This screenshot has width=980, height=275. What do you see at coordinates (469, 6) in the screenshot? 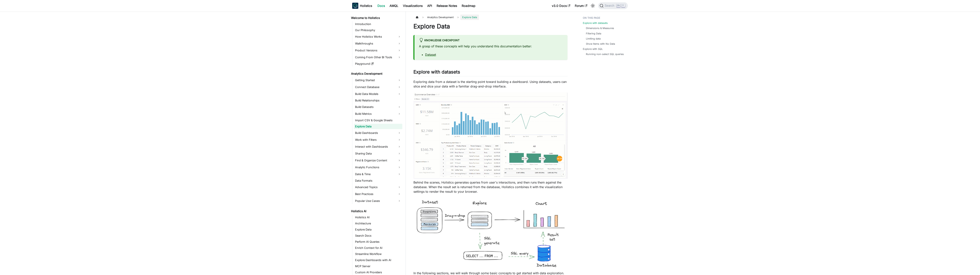
I see `a: Roadmap` at bounding box center [469, 6].